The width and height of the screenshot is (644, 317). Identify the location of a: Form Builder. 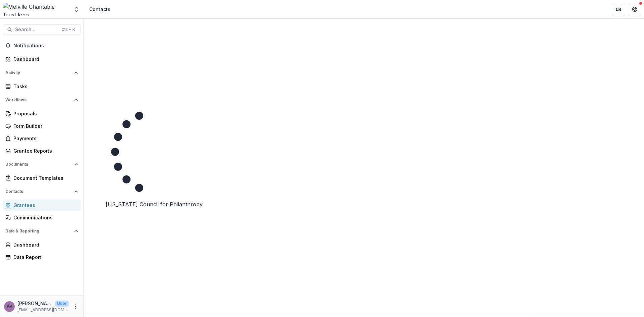
(42, 126).